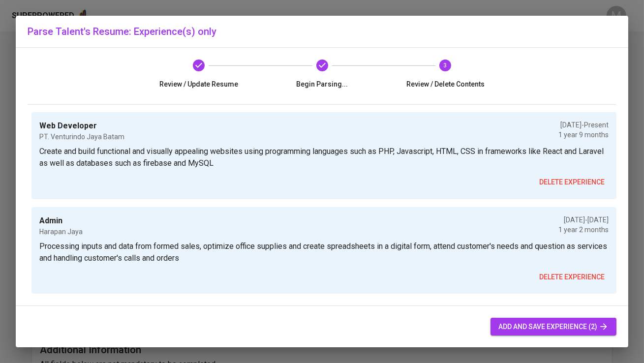 The image size is (644, 363). I want to click on span: Review / Delete Contents, so click(445, 84).